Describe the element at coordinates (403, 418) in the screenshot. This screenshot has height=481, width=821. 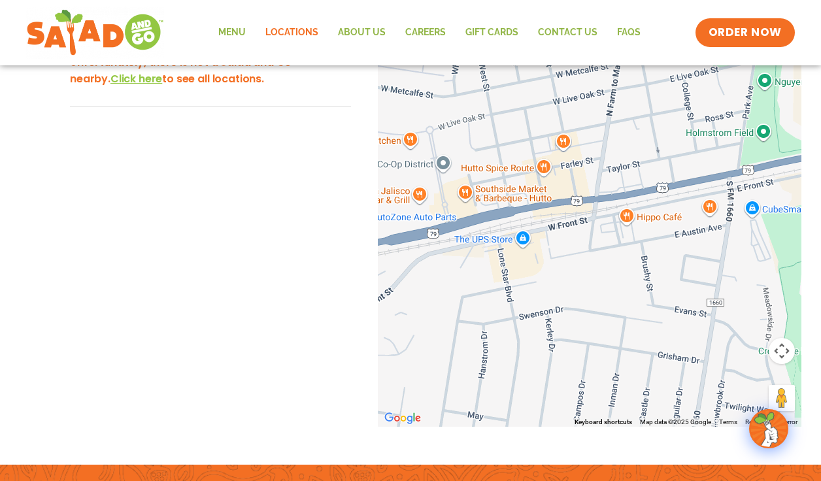
I see `img: Google` at that location.